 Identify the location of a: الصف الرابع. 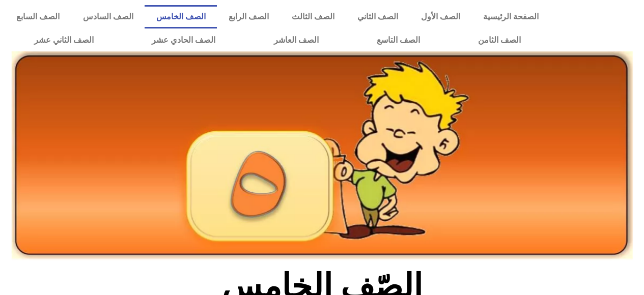
(248, 16).